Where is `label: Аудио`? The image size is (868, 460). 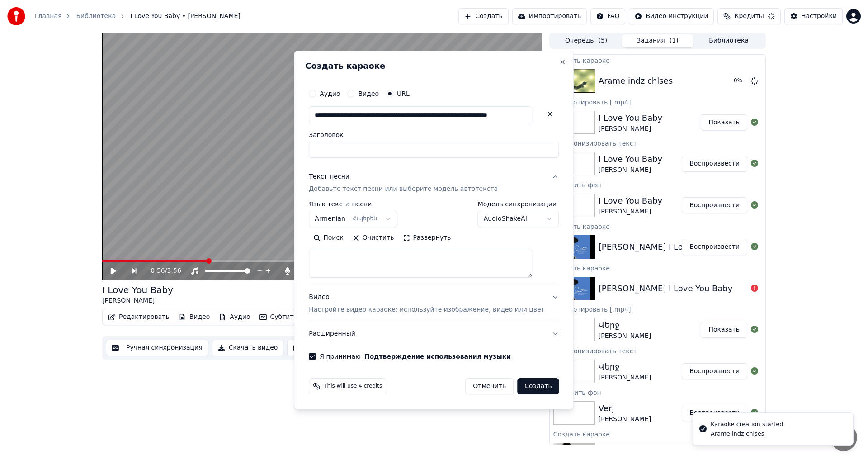
label: Аудио is located at coordinates (330, 94).